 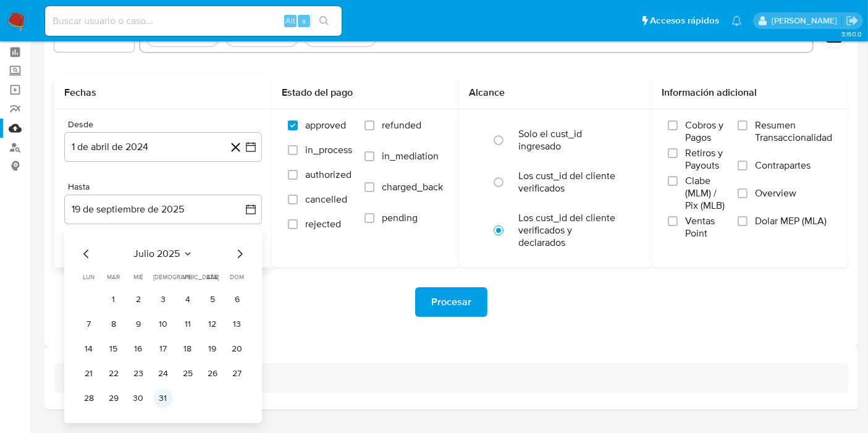 What do you see at coordinates (324, 21) in the screenshot?
I see `button: search-icon` at bounding box center [324, 21].